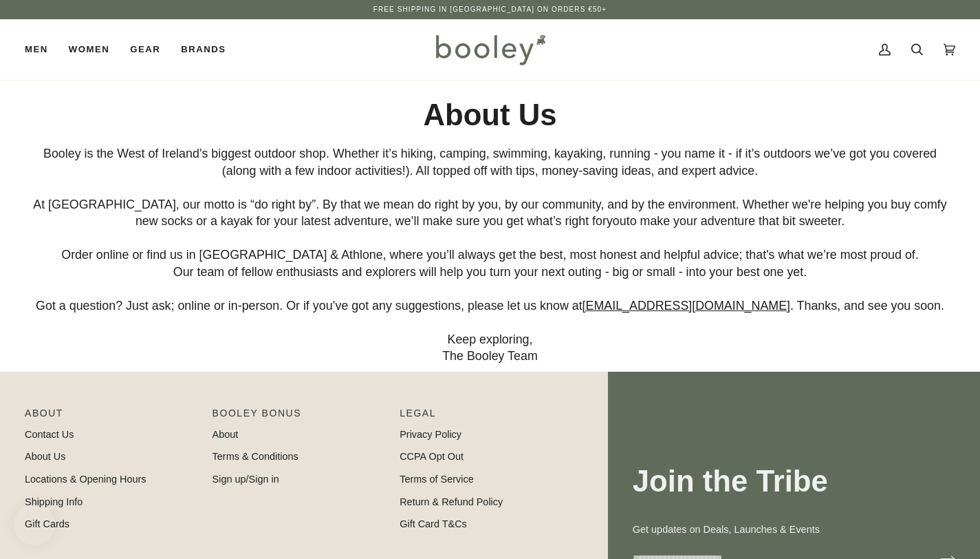 The image size is (980, 559). What do you see at coordinates (309, 305) in the screenshot?
I see `span: Got a question? Just ask; online or in-person. Or if you’ve got any suggestions, please let us kn...` at bounding box center [309, 305].